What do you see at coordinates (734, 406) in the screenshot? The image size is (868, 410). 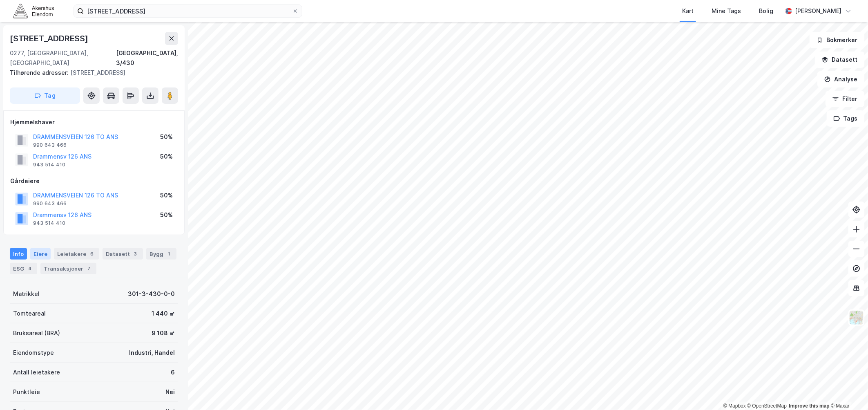 I see `a: Mapbox` at bounding box center [734, 406].